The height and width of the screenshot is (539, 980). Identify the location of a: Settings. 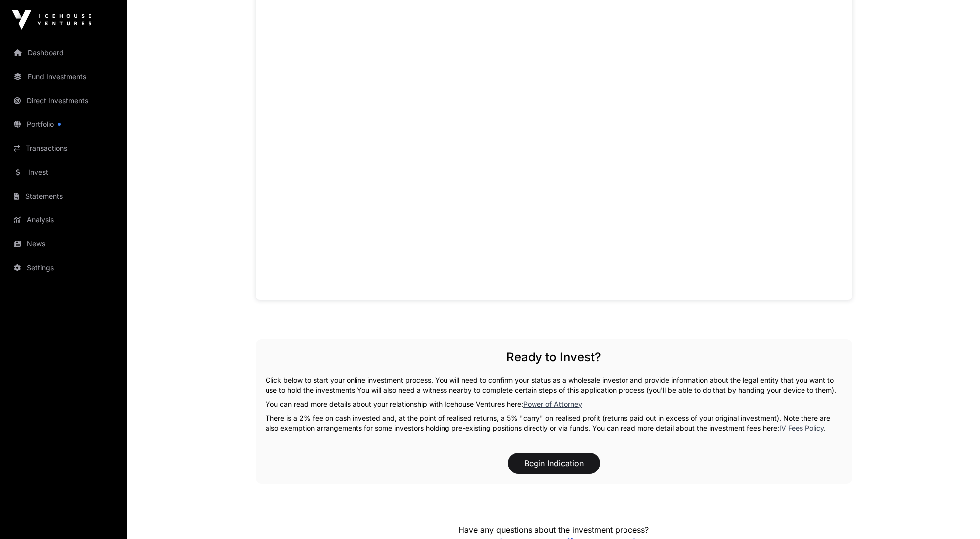
(64, 267).